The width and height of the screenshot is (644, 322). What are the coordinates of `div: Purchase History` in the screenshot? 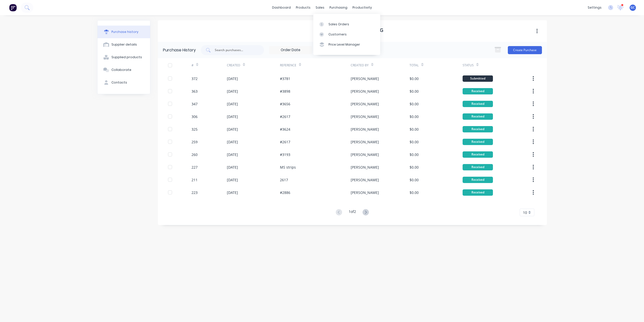 It's located at (179, 50).